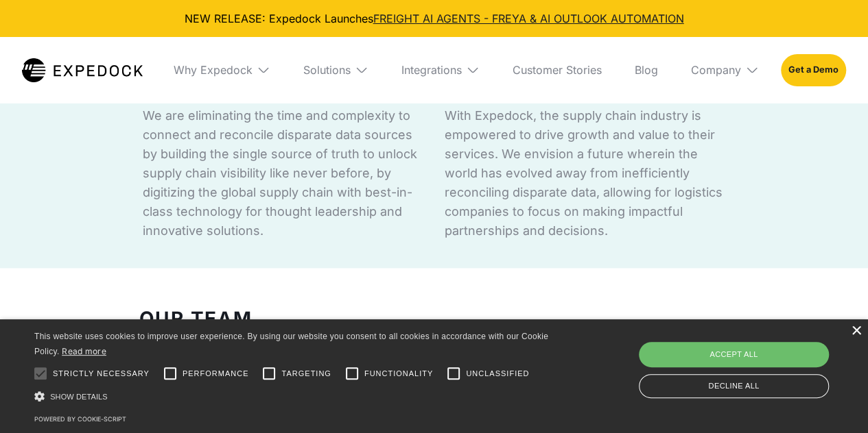 The image size is (868, 433). What do you see at coordinates (528, 18) in the screenshot?
I see `a: FREIGHT AI AGENTS - FREYA & AI OUTLOOK AUTOMATION` at bounding box center [528, 18].